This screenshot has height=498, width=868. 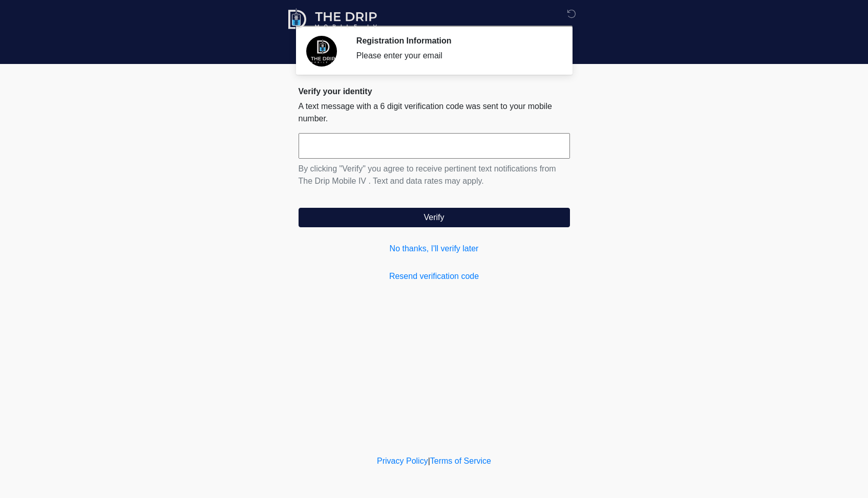 What do you see at coordinates (460, 461) in the screenshot?
I see `a: Terms of Service` at bounding box center [460, 461].